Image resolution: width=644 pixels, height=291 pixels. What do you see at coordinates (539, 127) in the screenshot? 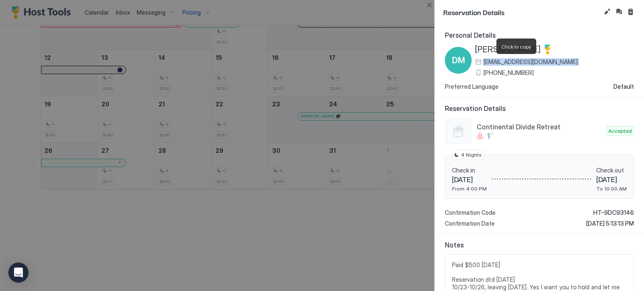
I see `span: Continental Divide Retreat` at bounding box center [539, 127].